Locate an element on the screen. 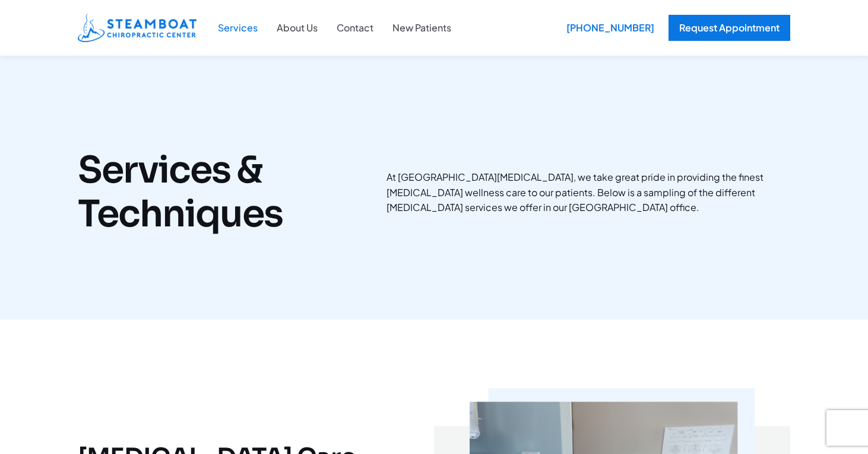 The image size is (868, 454). a: Contact is located at coordinates (355, 28).